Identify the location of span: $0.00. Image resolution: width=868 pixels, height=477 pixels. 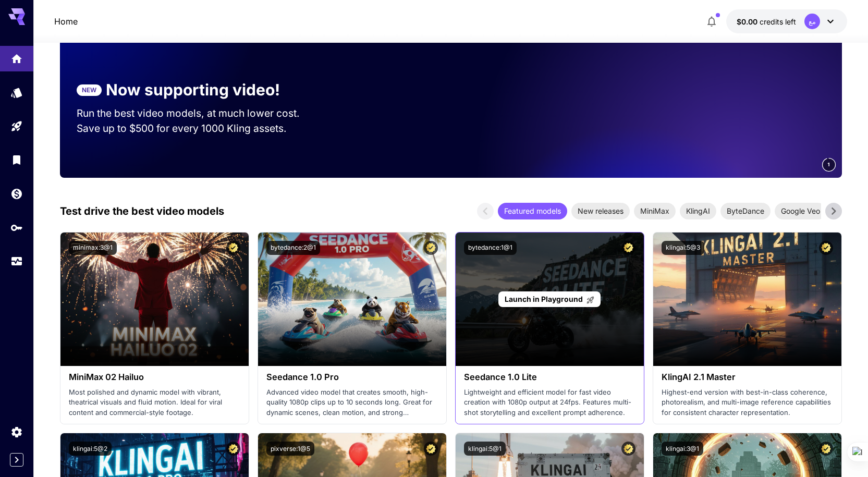
(748, 22).